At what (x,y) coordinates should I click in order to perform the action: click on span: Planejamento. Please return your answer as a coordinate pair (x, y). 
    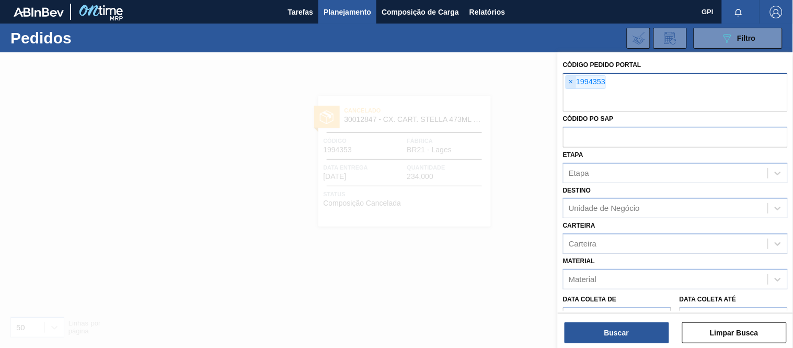
    Looking at the image, I should click on (347, 12).